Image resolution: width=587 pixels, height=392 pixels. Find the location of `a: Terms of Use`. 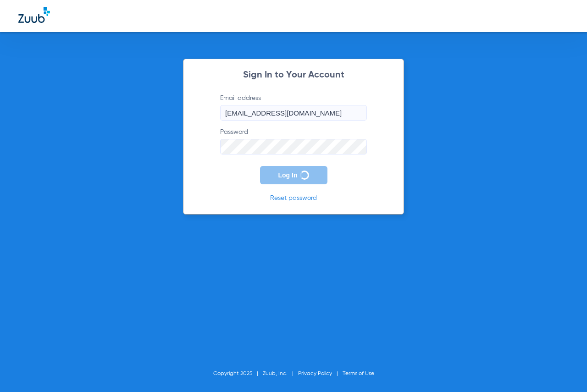

a: Terms of Use is located at coordinates (358, 374).